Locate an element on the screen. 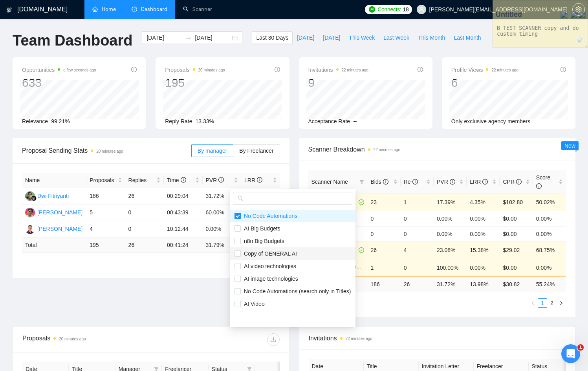 Image resolution: width=588 pixels, height=371 pixels. li: 1 is located at coordinates (542, 303).